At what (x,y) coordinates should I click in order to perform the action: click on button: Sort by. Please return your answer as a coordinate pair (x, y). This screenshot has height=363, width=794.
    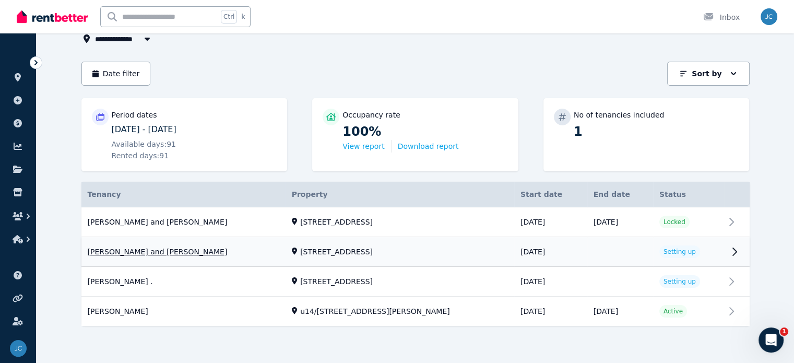
    Looking at the image, I should click on (708, 74).